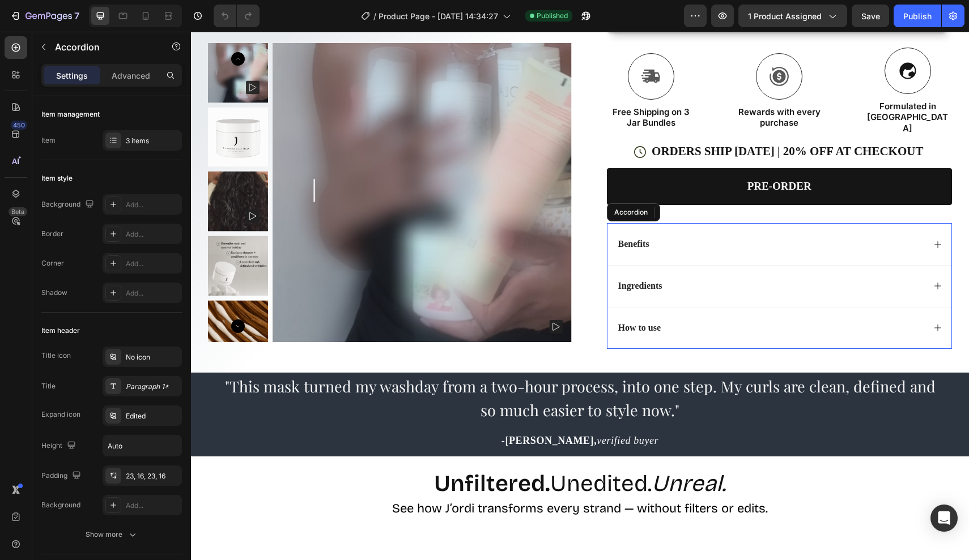  I want to click on div: 450, so click(19, 125).